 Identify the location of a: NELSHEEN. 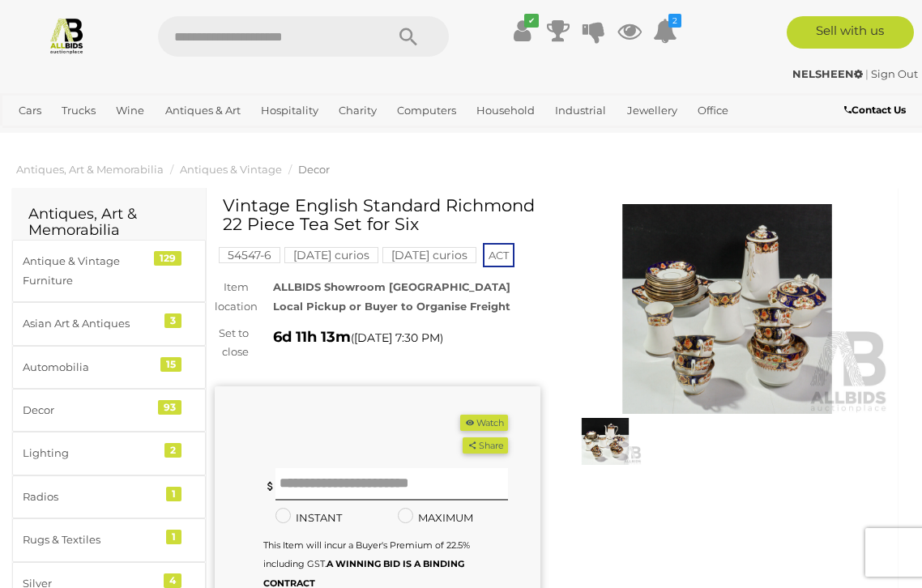
(828, 74).